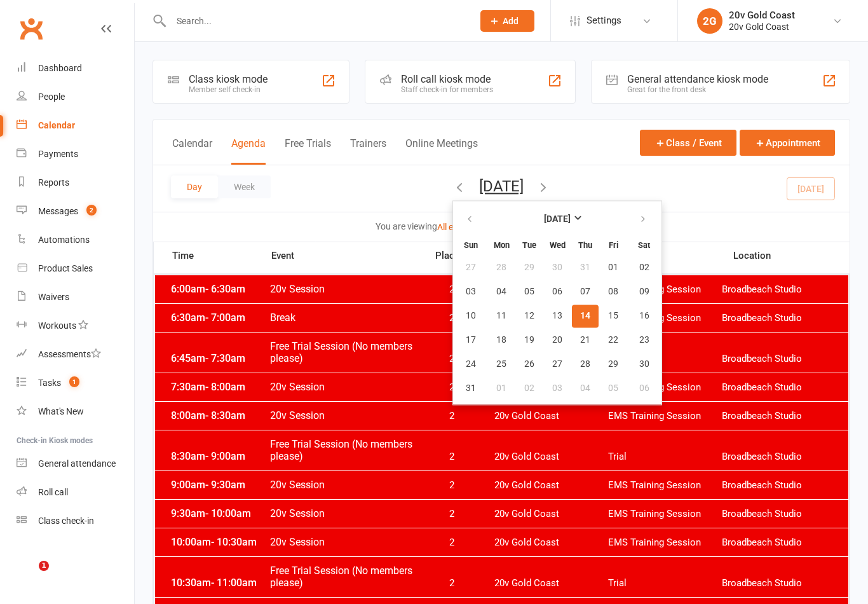  What do you see at coordinates (644, 340) in the screenshot?
I see `span: 23` at bounding box center [644, 340].